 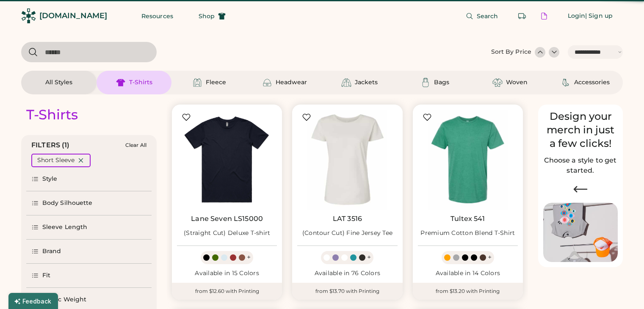 What do you see at coordinates (207, 16) in the screenshot?
I see `span: Shop` at bounding box center [207, 16].